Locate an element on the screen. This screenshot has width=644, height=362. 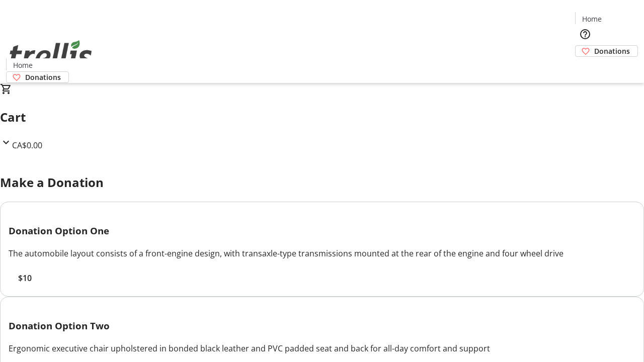
div: Ergonomic executive chair upholstered in bonded black leather and PVC padded seat and back for al... is located at coordinates (322, 349).